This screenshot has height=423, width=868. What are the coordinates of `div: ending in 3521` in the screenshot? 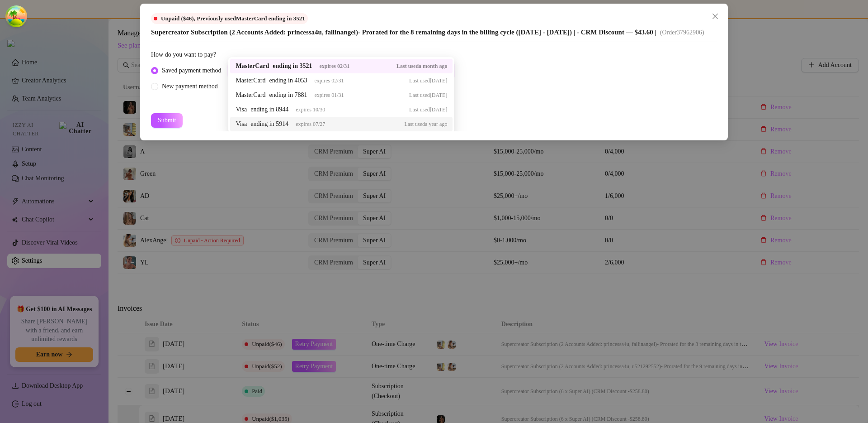 It's located at (292, 66).